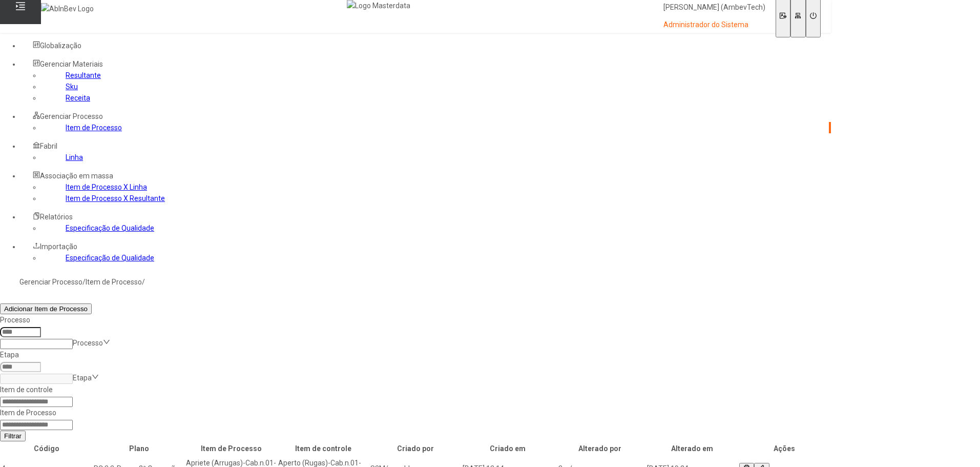 This screenshot has width=980, height=467. What do you see at coordinates (600, 449) in the screenshot?
I see `th: Alterado por` at bounding box center [600, 449].